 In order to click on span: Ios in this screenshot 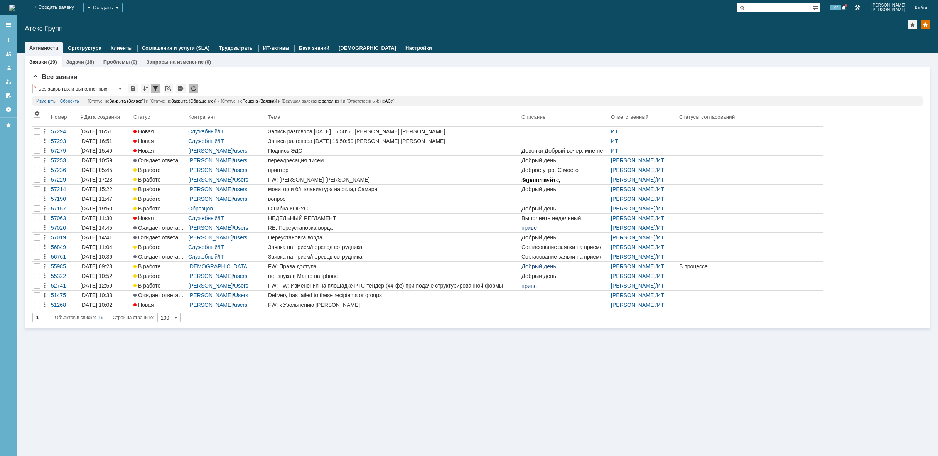, I will do `click(35, 52)`.